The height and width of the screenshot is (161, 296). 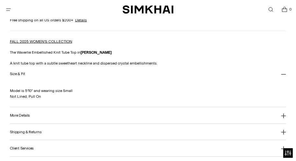 What do you see at coordinates (148, 74) in the screenshot?
I see `button: Size & Fit` at bounding box center [148, 74].